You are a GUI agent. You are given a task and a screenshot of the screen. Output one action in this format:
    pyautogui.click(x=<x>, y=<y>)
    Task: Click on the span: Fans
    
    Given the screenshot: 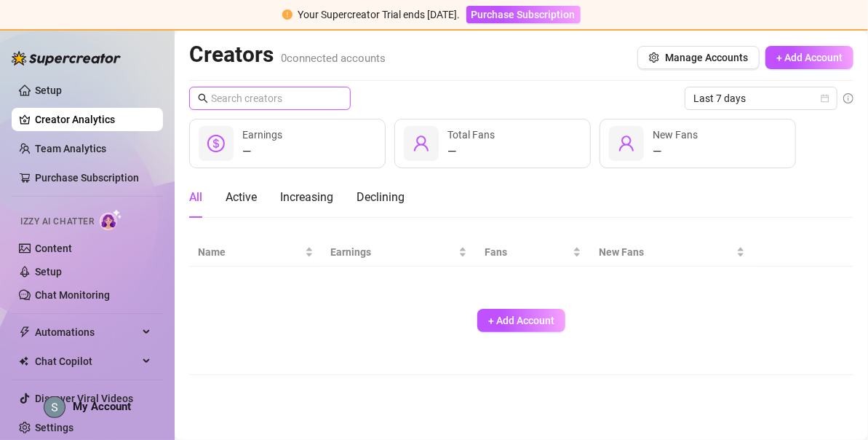 What is the action you would take?
    pyautogui.click(x=527, y=252)
    